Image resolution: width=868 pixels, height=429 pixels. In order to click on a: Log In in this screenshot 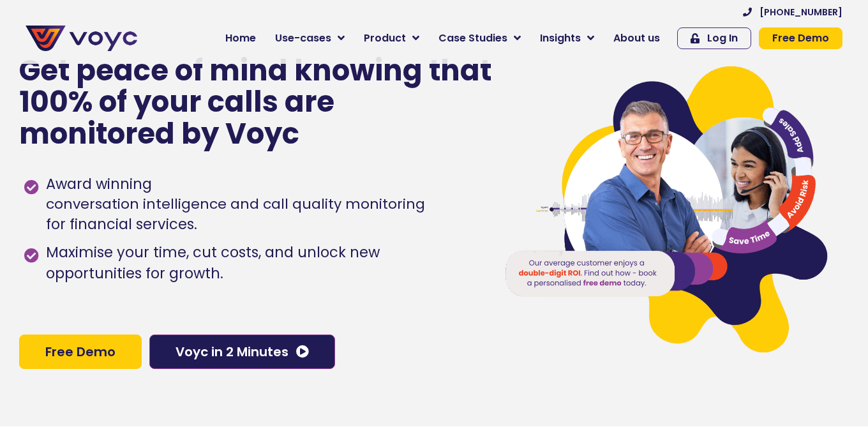, I will do `click(714, 38)`.